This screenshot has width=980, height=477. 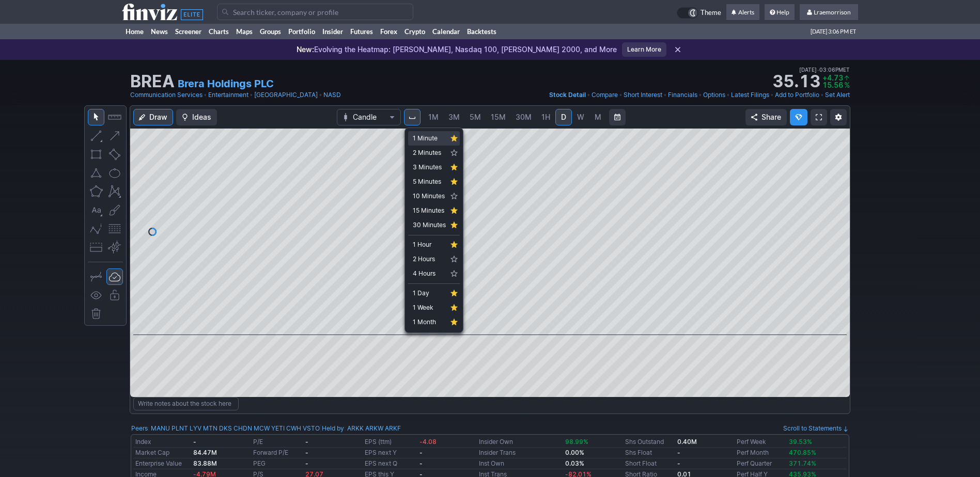 What do you see at coordinates (429, 322) in the screenshot?
I see `span: 1 Month` at bounding box center [429, 322].